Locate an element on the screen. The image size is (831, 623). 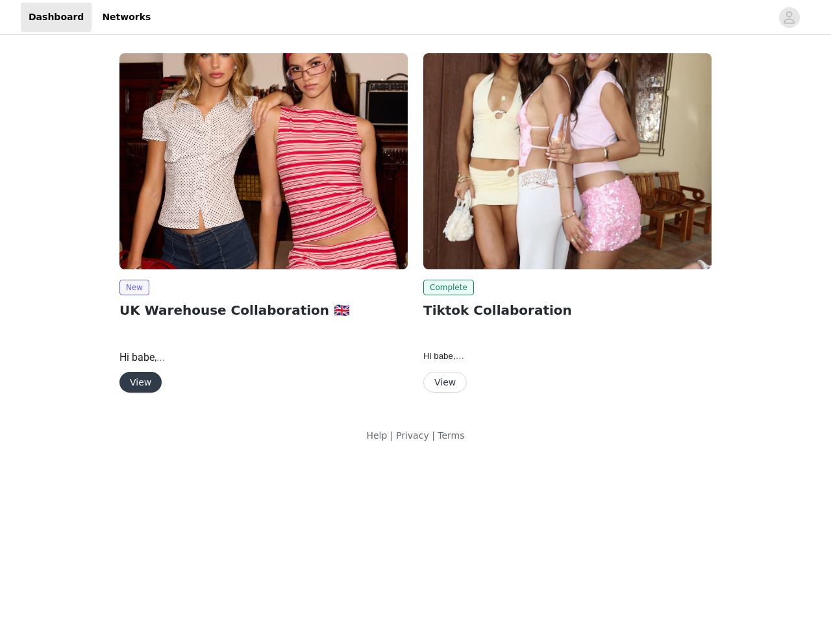
a: Networks is located at coordinates (126, 17).